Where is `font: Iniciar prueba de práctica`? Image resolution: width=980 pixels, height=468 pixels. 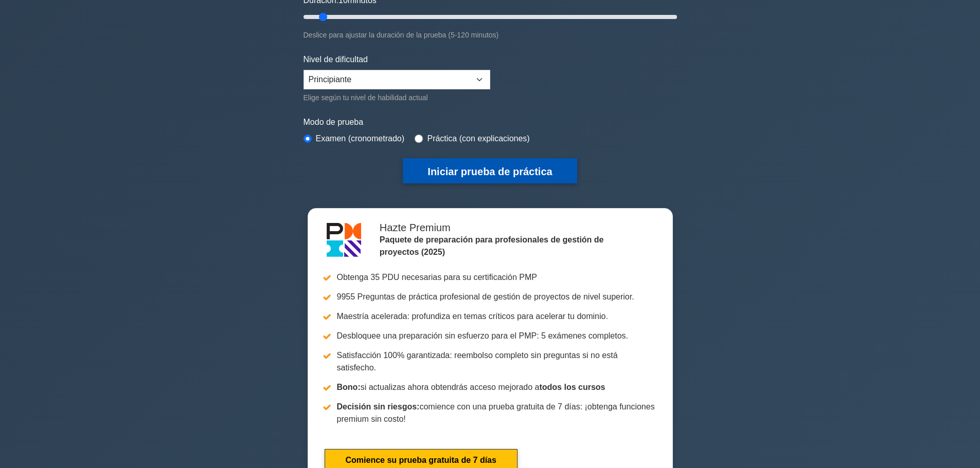
font: Iniciar prueba de práctica is located at coordinates (489, 172).